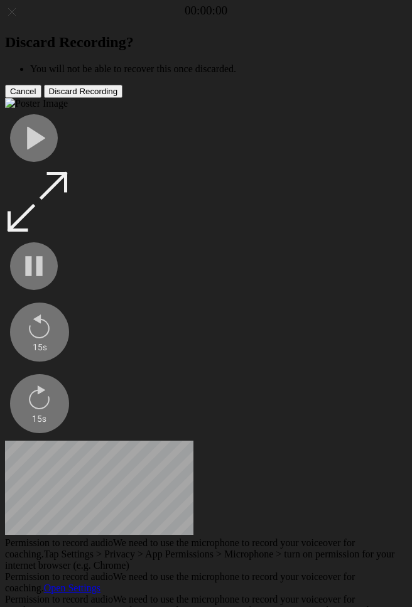 The height and width of the screenshot is (607, 412). Describe the element at coordinates (218, 69) in the screenshot. I see `li: You will not be able to recover this once discarded.` at that location.